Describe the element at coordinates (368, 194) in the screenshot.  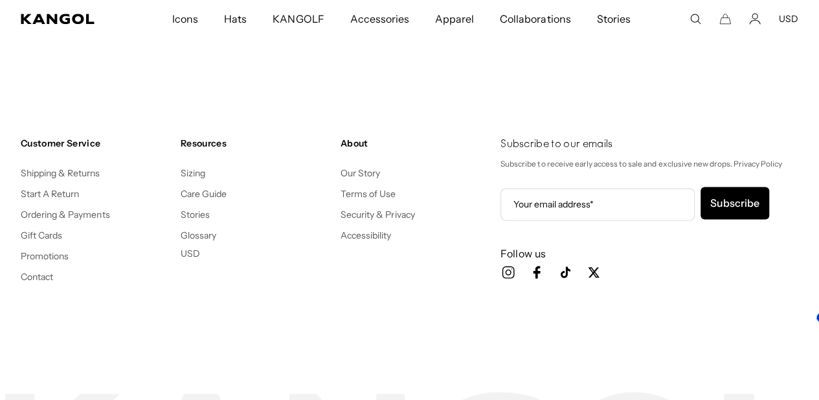
I see `a: Terms of Use` at that location.